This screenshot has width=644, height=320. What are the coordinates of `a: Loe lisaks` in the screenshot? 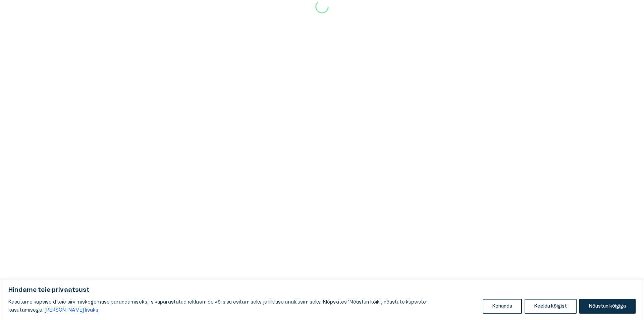 It's located at (72, 310).